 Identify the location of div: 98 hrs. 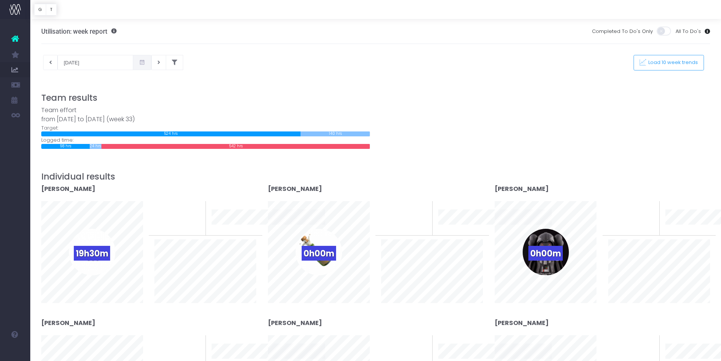
(65, 146).